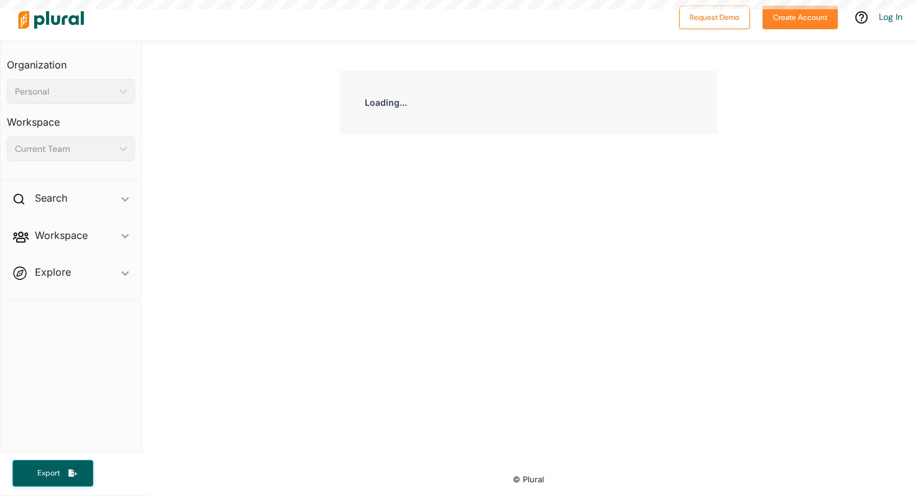  I want to click on button: Create Account, so click(800, 17).